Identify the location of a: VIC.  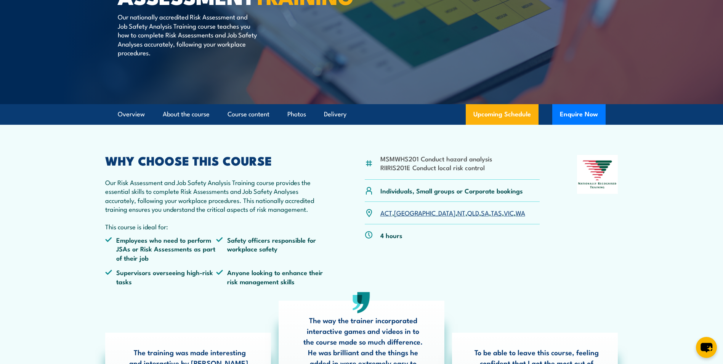
(509, 212).